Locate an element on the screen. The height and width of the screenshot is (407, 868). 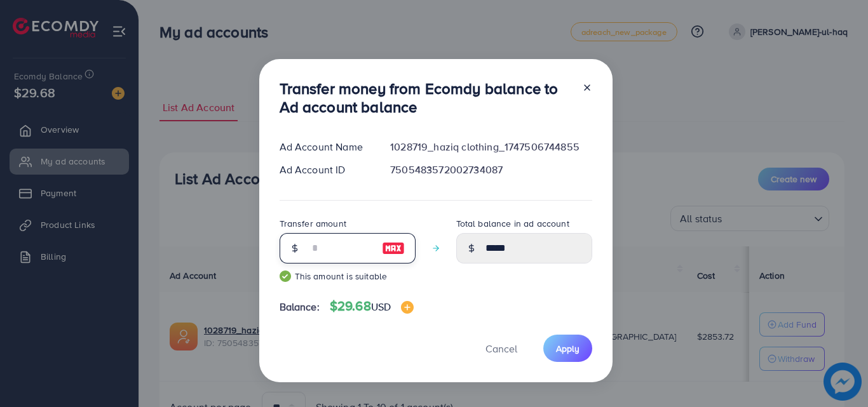
label: Total balance in ad account is located at coordinates (512, 223).